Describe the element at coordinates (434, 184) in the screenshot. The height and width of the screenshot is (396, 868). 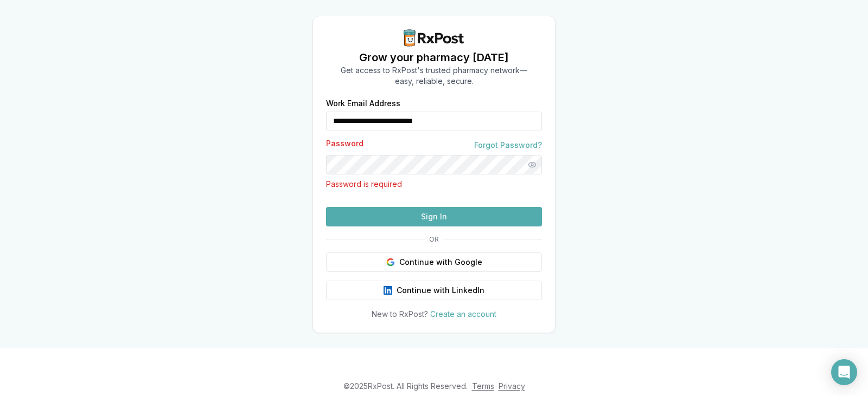
I see `p: Password is required` at that location.